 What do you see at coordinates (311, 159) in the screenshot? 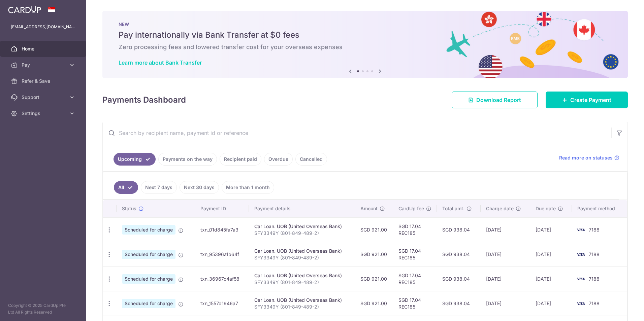
I see `a: Cancelled` at bounding box center [311, 159].